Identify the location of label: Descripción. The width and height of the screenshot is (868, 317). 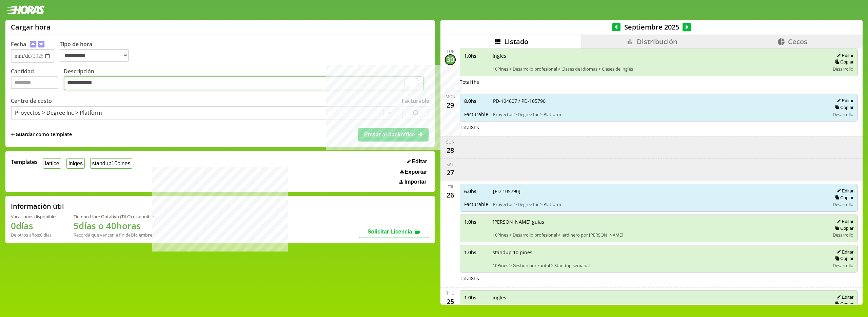
(246, 79).